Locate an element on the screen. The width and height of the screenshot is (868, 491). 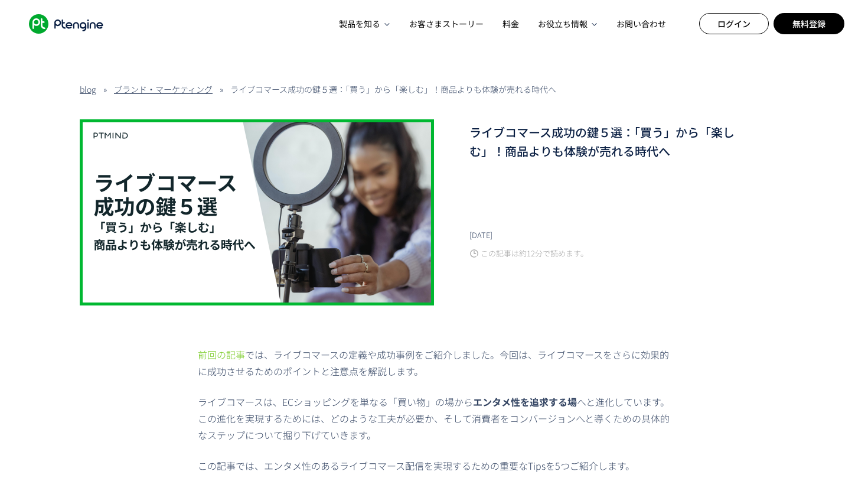
a: 無料登録 is located at coordinates (809, 24).